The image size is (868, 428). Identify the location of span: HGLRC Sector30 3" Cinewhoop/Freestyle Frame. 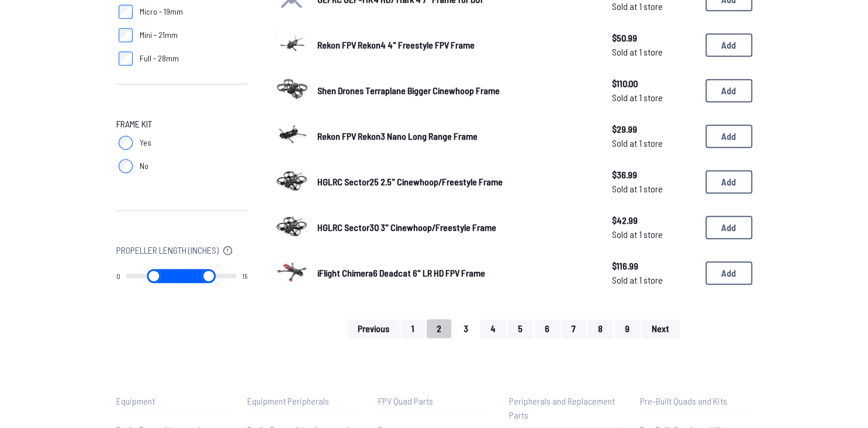
(407, 227).